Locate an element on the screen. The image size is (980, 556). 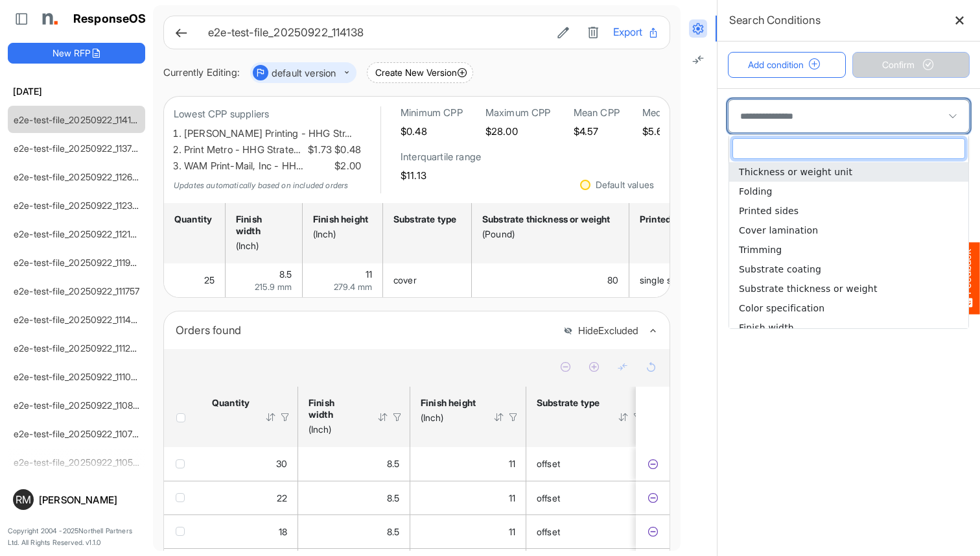
span: Finish width is located at coordinates (767, 327).